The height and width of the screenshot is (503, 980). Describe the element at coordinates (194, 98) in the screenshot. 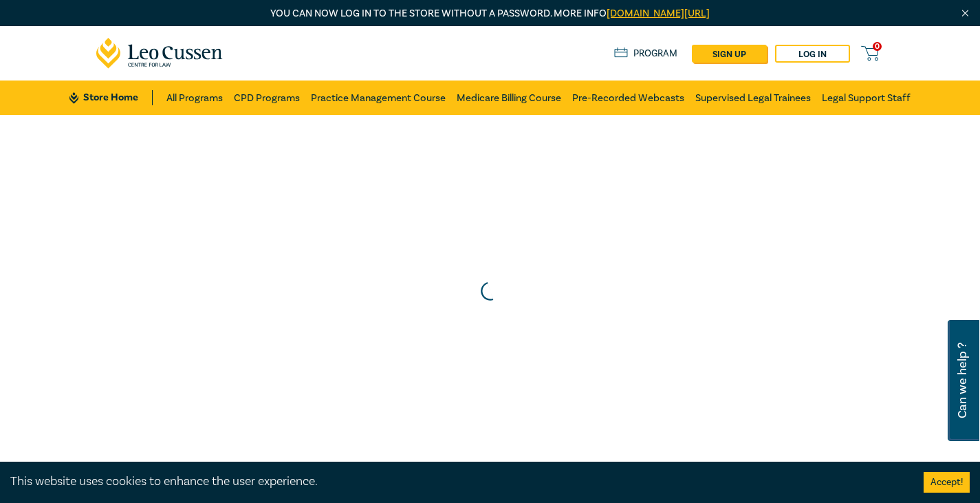

I see `a: All Programs` at that location.